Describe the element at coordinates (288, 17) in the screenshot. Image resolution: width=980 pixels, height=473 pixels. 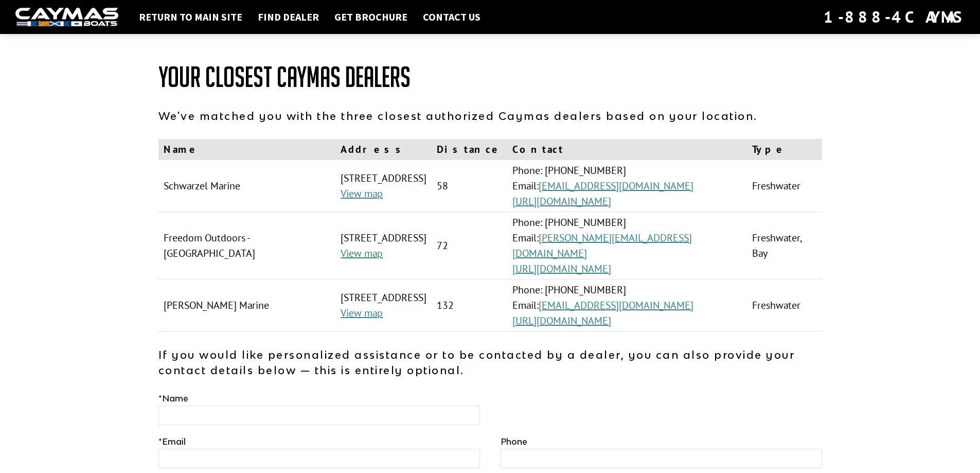
I see `a: Find Dealer` at that location.